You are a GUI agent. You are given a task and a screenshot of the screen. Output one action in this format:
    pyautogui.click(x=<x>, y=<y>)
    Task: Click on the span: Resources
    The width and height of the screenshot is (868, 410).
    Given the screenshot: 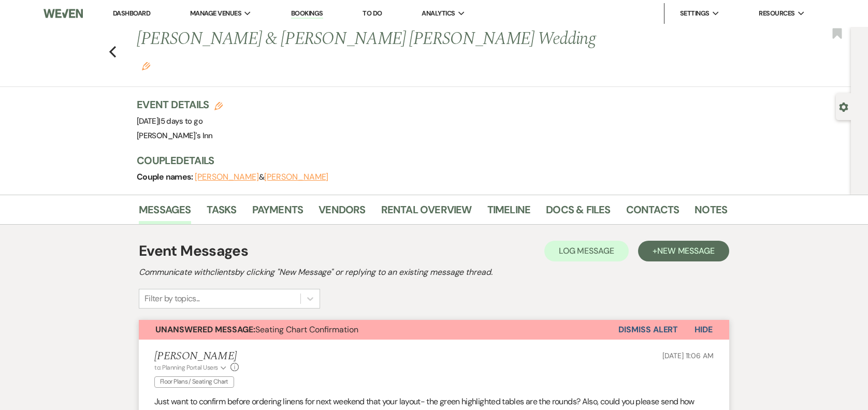 What is the action you would take?
    pyautogui.click(x=776, y=13)
    